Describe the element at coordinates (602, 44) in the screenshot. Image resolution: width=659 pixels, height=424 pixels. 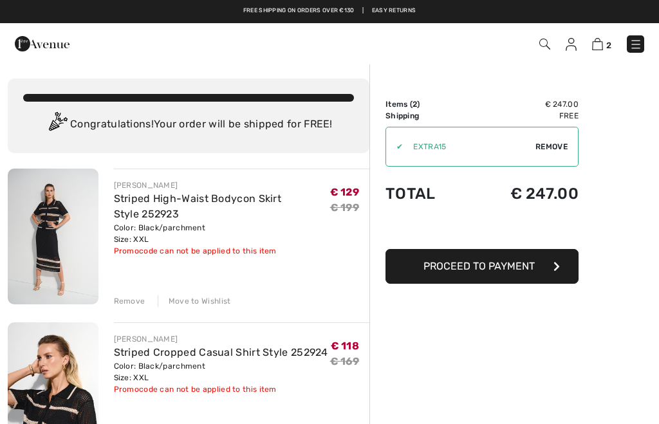
I see `a: 2` at that location.